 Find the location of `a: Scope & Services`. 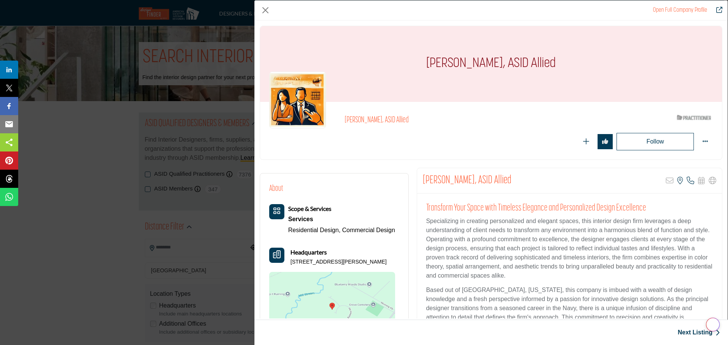

a: Scope & Services is located at coordinates (310, 209).